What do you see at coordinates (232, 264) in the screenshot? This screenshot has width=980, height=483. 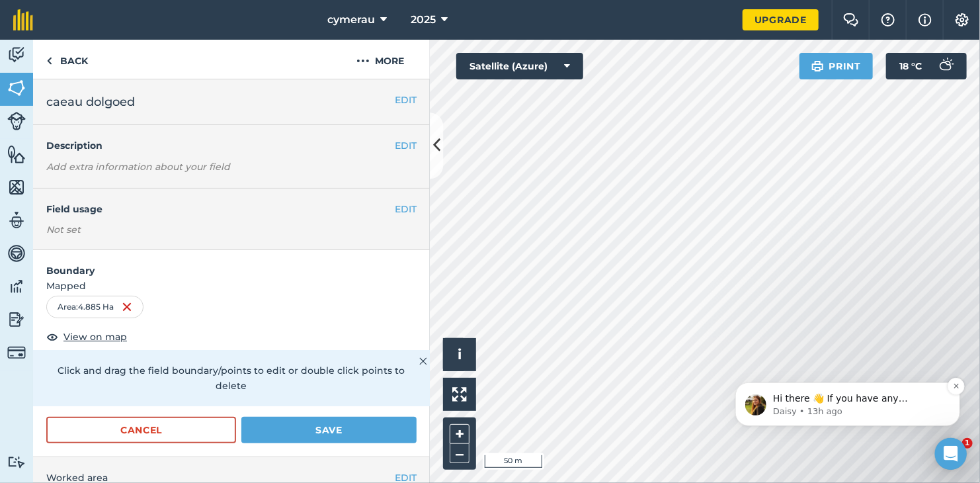 I see `h4: Boundary` at bounding box center [232, 264].